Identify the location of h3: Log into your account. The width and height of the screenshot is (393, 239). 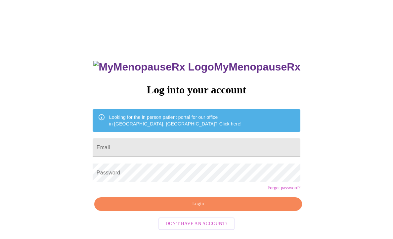
(196, 90).